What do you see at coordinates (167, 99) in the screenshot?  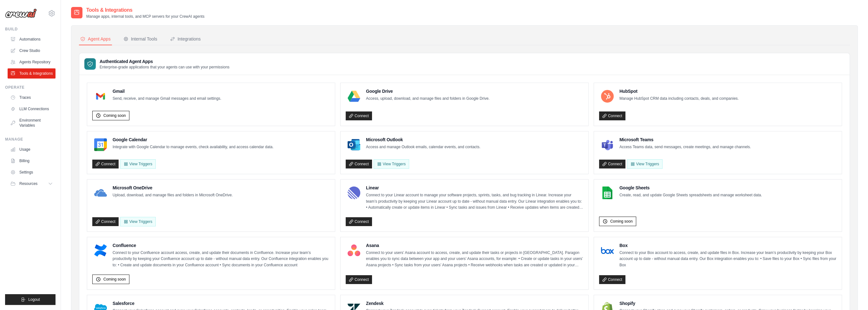 I see `p: Send, receive, and manage Gmail messages and email settings.` at bounding box center [167, 99].